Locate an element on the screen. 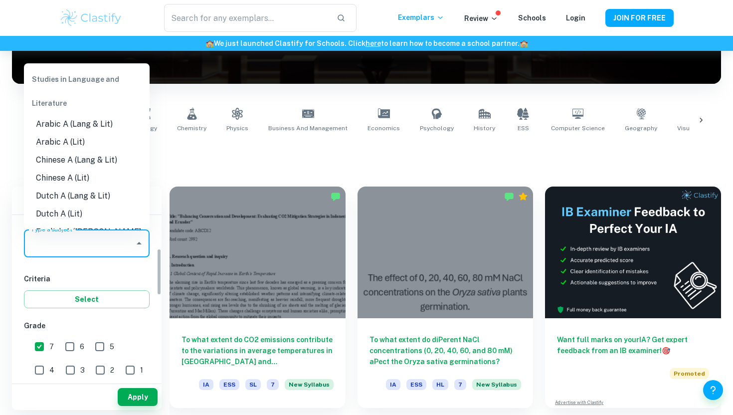 The height and width of the screenshot is (415, 733). div: Premium is located at coordinates (523, 196).